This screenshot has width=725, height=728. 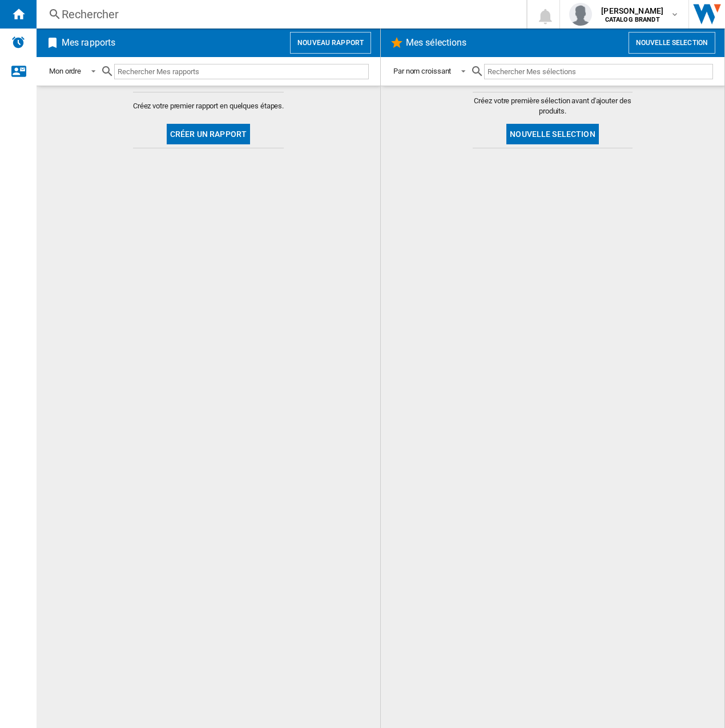 What do you see at coordinates (599, 71) in the screenshot?
I see `input: Rechercher Mes sélections` at bounding box center [599, 71].